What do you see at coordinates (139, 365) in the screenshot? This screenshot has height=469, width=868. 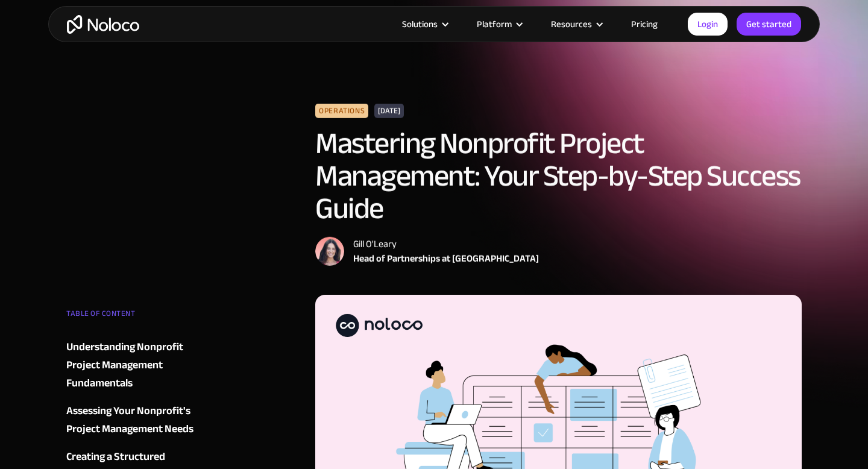 I see `a: Understanding Nonprofit Project Management Fundamentals` at bounding box center [139, 365].